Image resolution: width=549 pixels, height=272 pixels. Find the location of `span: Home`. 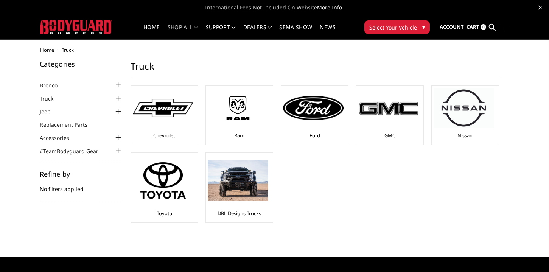

span: Home is located at coordinates (47, 50).